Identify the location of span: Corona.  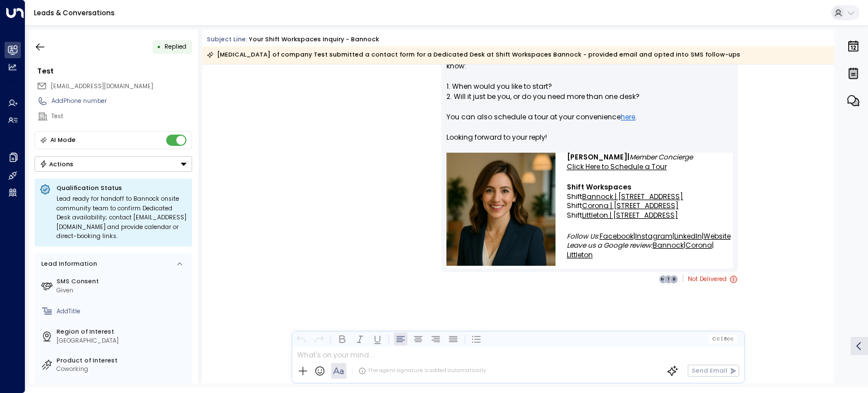
(698, 245).